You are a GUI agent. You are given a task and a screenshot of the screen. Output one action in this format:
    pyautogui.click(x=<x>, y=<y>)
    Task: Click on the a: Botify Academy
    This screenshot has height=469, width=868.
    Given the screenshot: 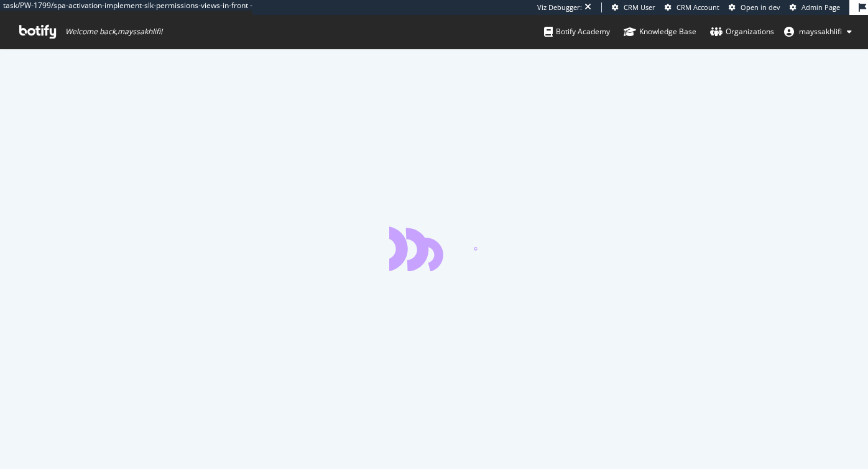 What is the action you would take?
    pyautogui.click(x=577, y=32)
    